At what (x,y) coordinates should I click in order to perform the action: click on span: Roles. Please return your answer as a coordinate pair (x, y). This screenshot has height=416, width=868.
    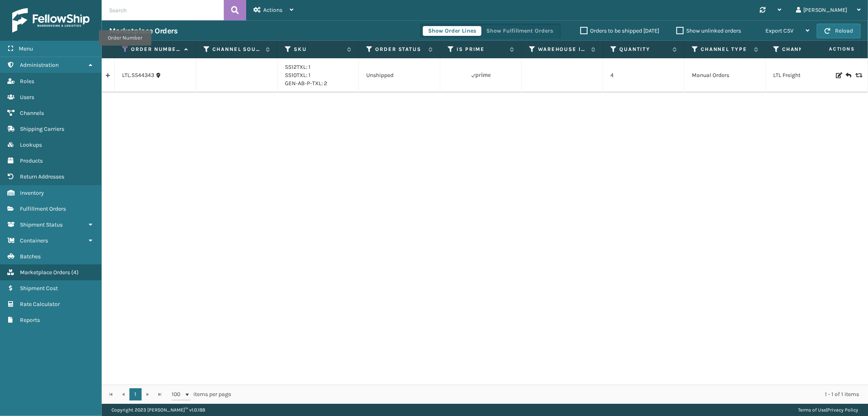
    Looking at the image, I should click on (27, 81).